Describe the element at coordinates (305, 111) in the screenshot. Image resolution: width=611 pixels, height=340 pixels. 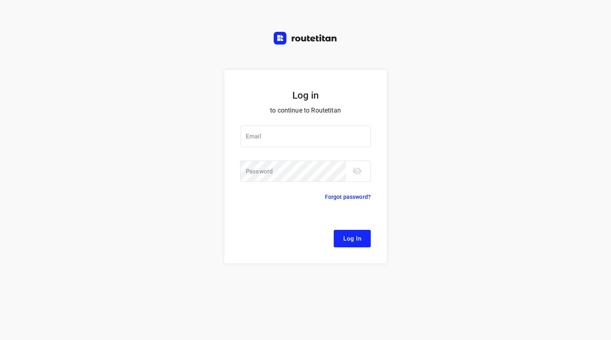
I see `p: to continue to Routetitan` at that location.